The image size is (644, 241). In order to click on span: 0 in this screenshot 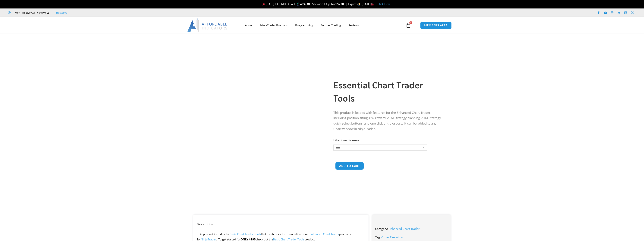, I will do `click(411, 23)`.